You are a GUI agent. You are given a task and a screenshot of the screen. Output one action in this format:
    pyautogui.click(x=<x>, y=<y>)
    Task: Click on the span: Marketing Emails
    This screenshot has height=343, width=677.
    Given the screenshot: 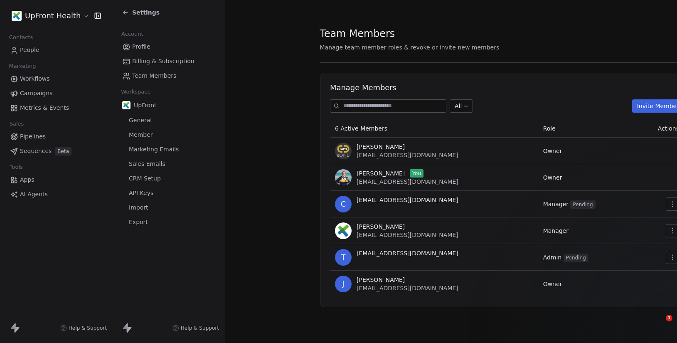 What is the action you would take?
    pyautogui.click(x=154, y=149)
    